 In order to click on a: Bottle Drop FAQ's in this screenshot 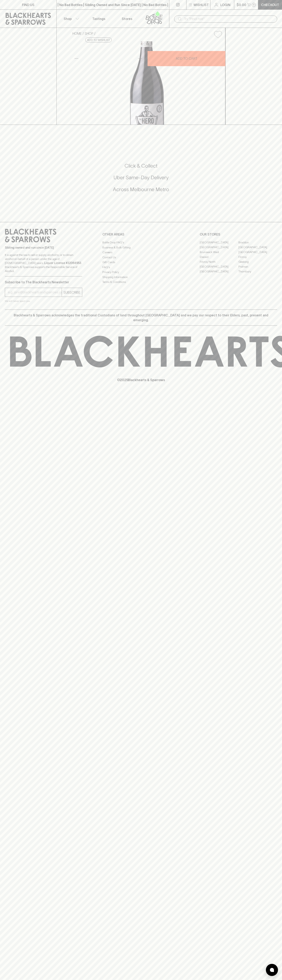, I will do `click(141, 242)`.